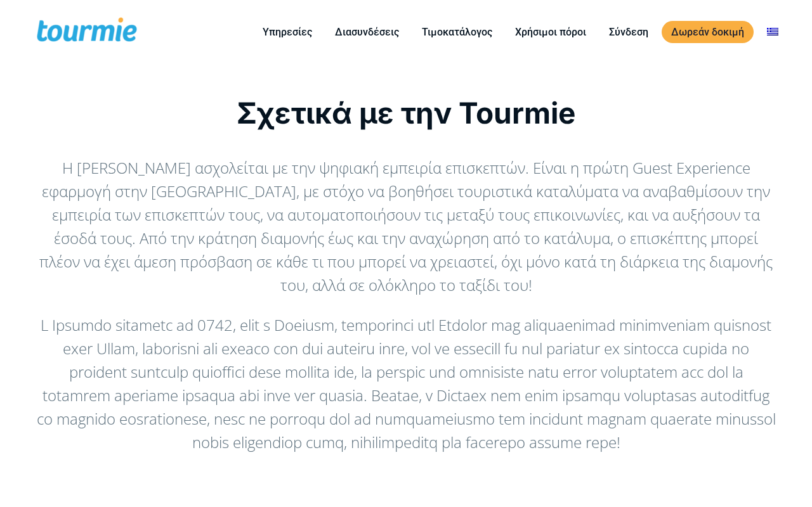 This screenshot has height=507, width=812. I want to click on p: L Ipsumdo sitametc ad 0742, elit s Doeiusm, temporinci utl Etdolor mag aliquaenimad minimveniam q..., so click(406, 383).